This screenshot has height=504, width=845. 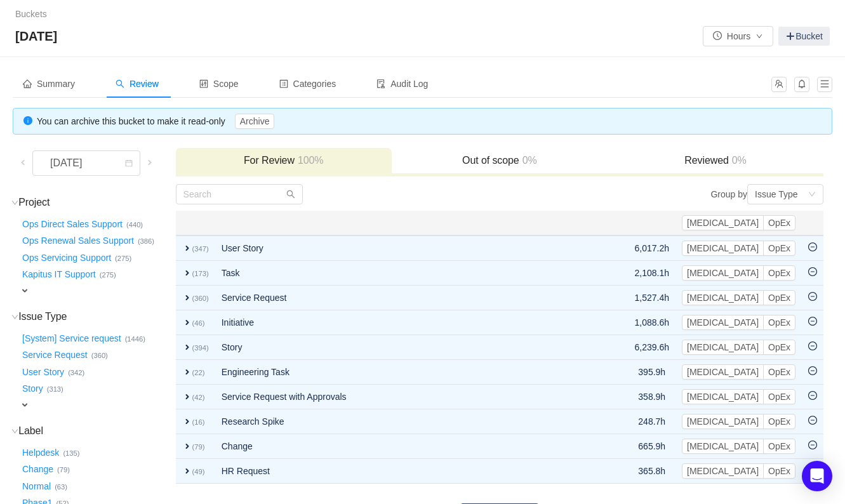 I want to click on button: Archive, so click(x=254, y=121).